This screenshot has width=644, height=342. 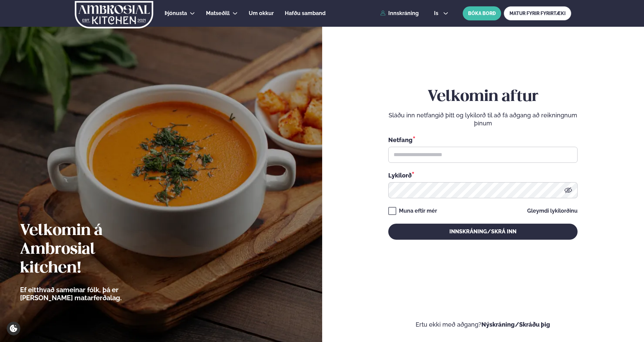 What do you see at coordinates (515, 324) in the screenshot?
I see `a: Nýskráning/Skráðu þig` at bounding box center [515, 324].